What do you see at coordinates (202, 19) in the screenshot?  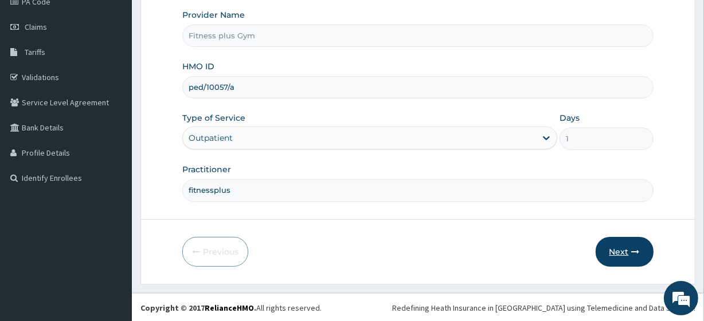 I see `div: Minimize live chat window` at bounding box center [202, 19].